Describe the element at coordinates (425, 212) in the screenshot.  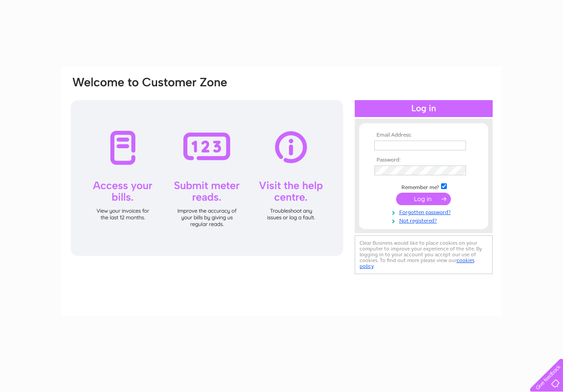
I see `a: Forgotten password?` at that location.